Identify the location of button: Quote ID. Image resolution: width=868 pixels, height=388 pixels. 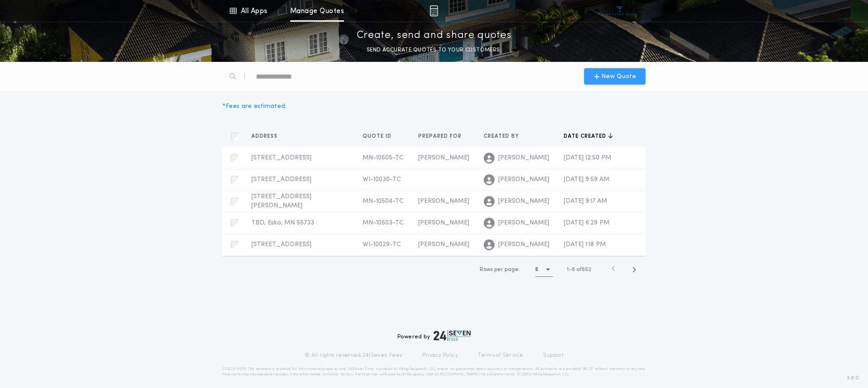
(380, 137).